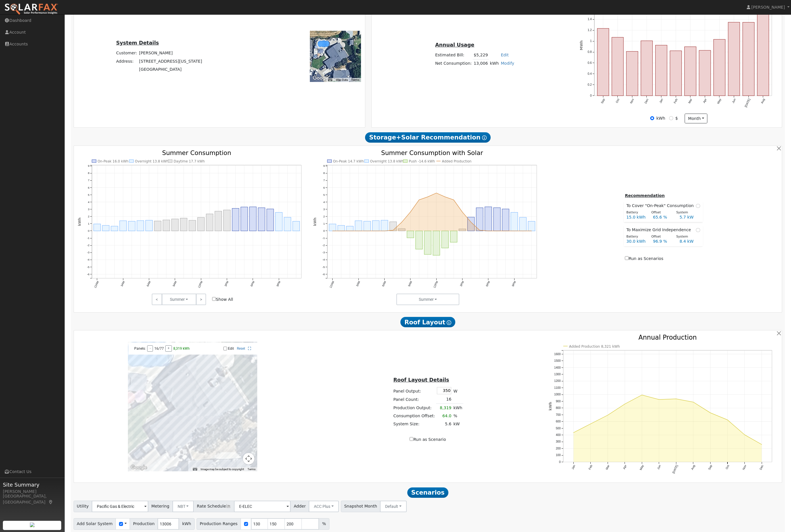 Image resolution: width=791 pixels, height=532 pixels. Describe the element at coordinates (608, 467) in the screenshot. I see `text: Mar` at that location.